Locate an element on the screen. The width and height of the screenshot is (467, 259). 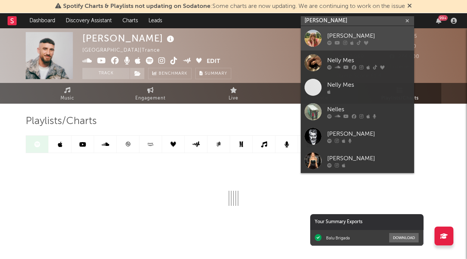
a: Dashboard is located at coordinates (42, 21).